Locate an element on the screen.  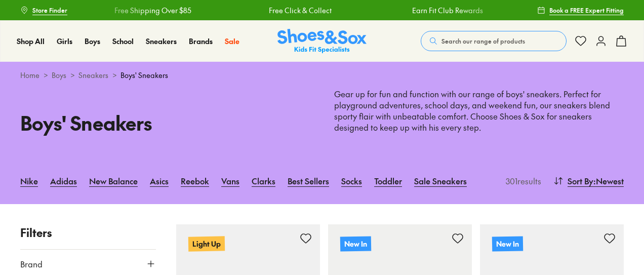
button: Sort By:Newest is located at coordinates (589, 181).